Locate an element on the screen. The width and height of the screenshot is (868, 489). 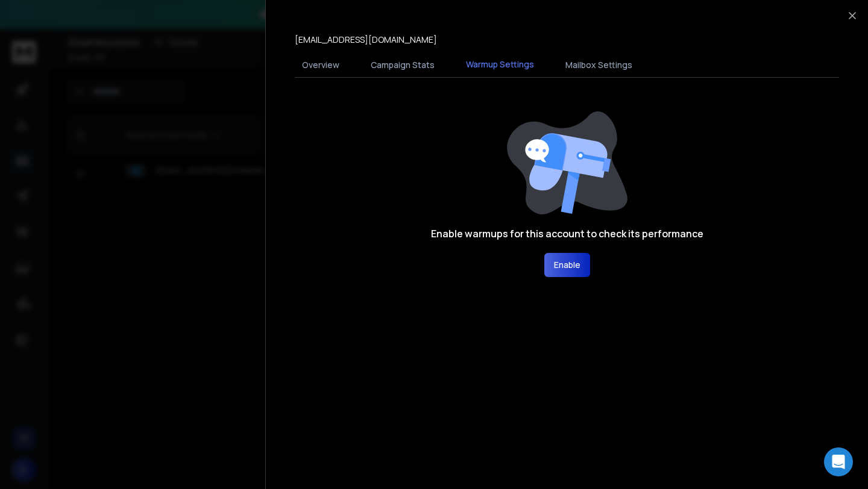
button: Warmup Settings is located at coordinates (500, 65).